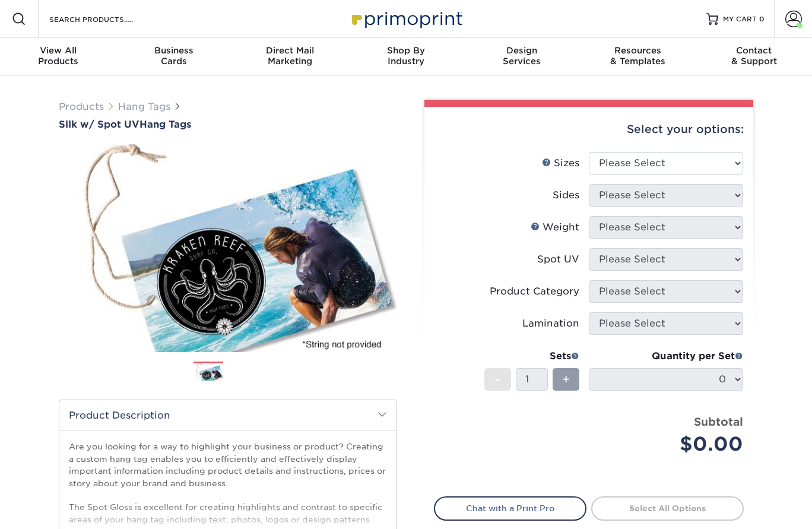 The image size is (812, 529). Describe the element at coordinates (405, 50) in the screenshot. I see `span: Shop By` at that location.